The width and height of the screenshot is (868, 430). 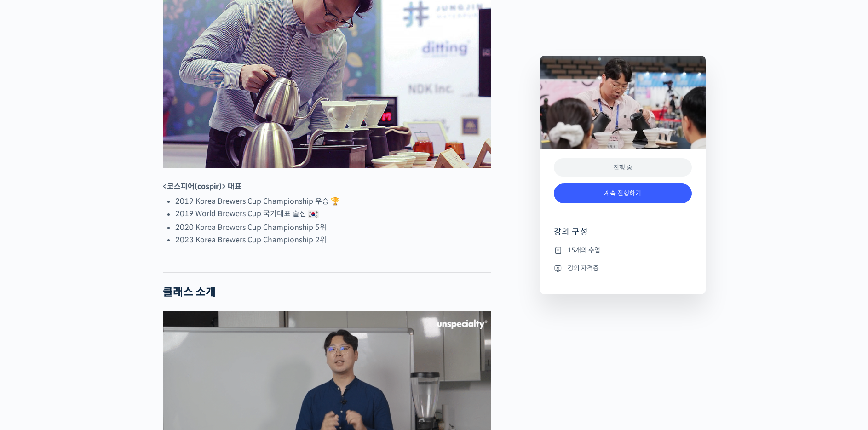 What do you see at coordinates (32, 303) in the screenshot?
I see `a: 홈` at bounding box center [32, 303].